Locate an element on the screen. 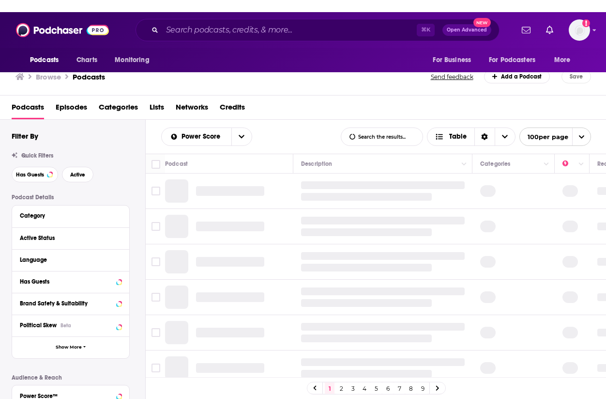  span: Categories is located at coordinates (118, 109).